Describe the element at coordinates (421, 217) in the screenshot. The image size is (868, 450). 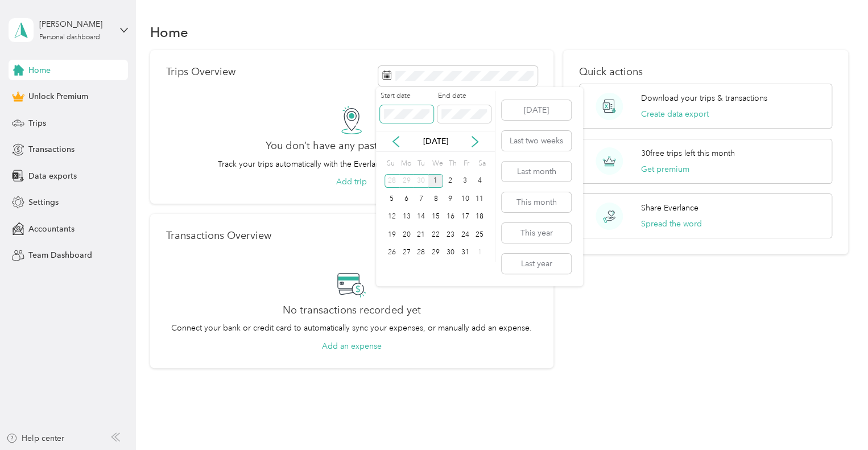
I see `div: 14` at that location.